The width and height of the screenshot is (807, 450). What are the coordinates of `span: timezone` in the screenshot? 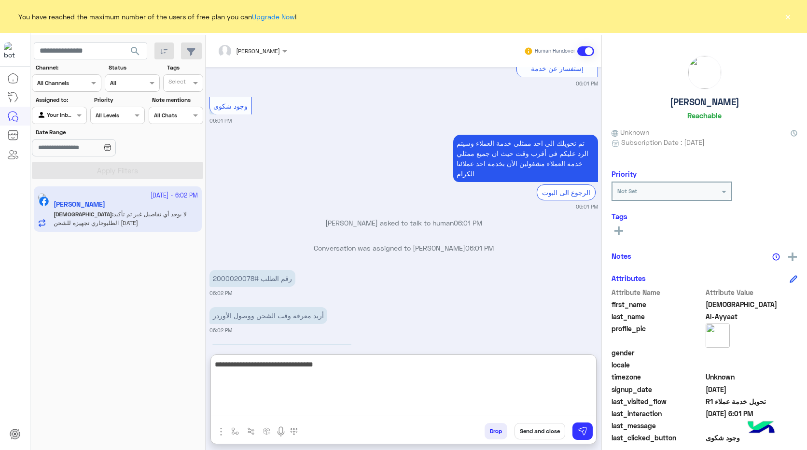 It's located at (657, 376).